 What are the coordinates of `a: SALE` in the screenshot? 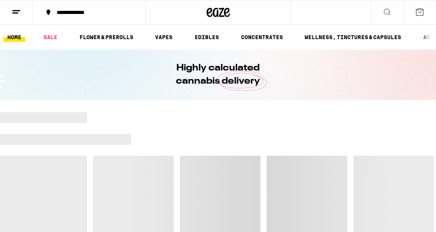 It's located at (50, 37).